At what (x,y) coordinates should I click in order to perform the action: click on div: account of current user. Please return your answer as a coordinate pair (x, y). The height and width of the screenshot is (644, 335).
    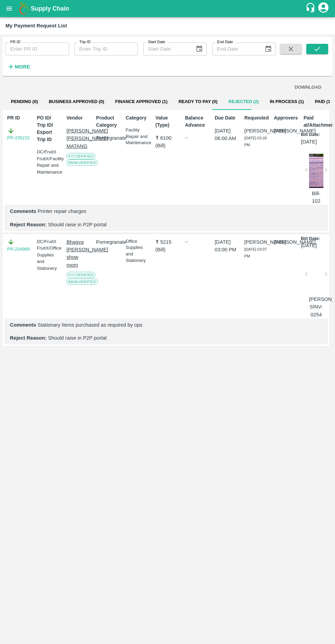
    Looking at the image, I should click on (324, 9).